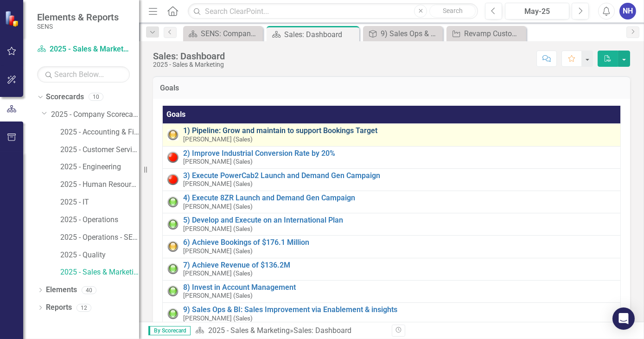  I want to click on a: Elements, so click(62, 290).